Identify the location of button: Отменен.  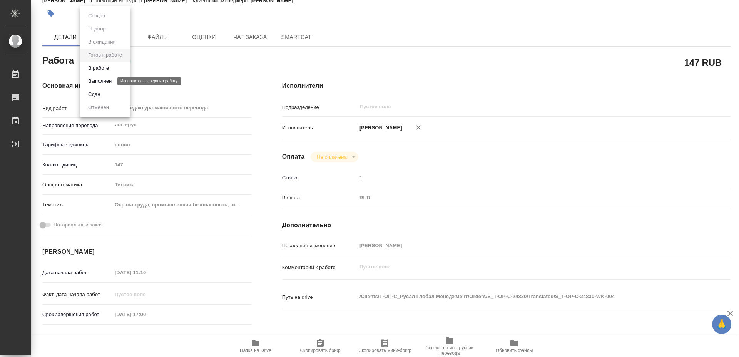
(98, 107).